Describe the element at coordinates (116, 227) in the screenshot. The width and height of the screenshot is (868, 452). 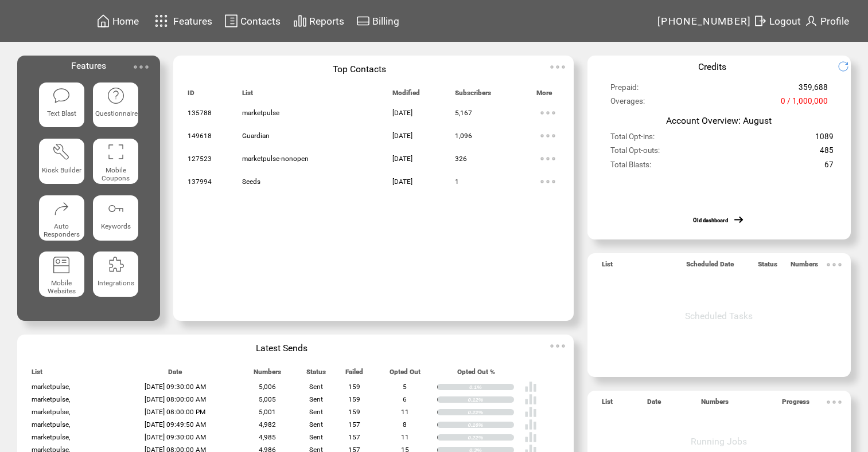
I see `span: Keywords` at that location.